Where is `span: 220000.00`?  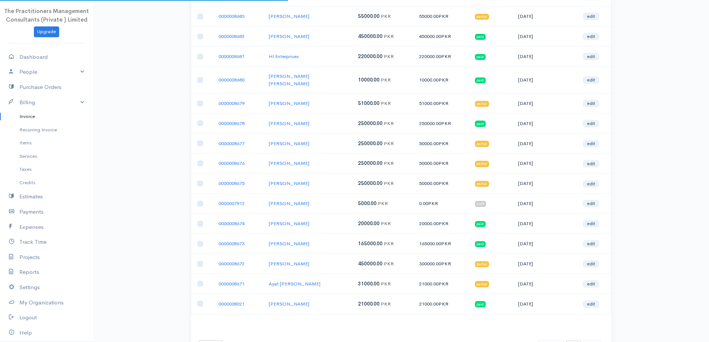 span: 220000.00 is located at coordinates (370, 56).